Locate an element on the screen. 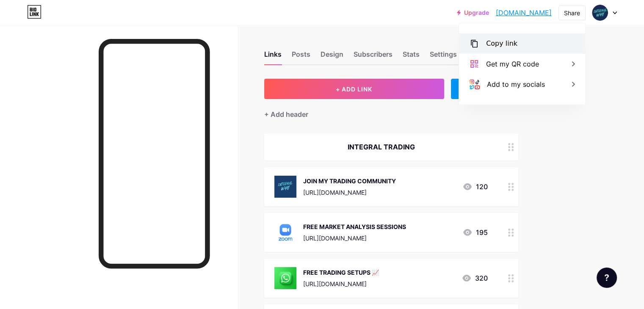 This screenshot has height=309, width=644. div: Subscribers is located at coordinates (373, 57).